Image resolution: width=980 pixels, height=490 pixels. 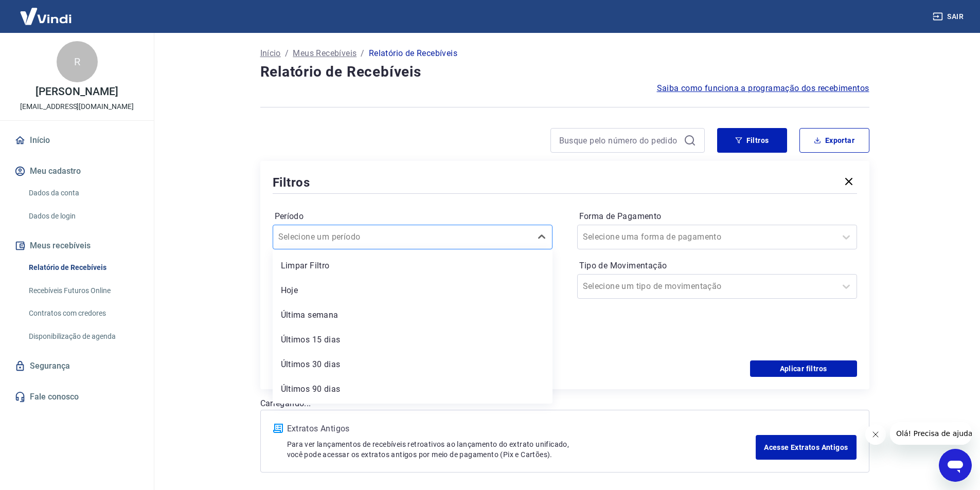 I want to click on button: Meus recebíveis, so click(x=76, y=245).